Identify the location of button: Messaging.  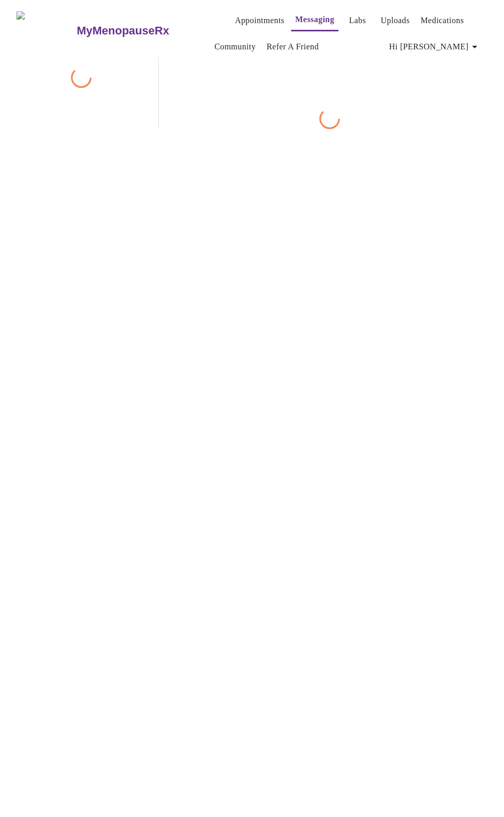
(315, 20).